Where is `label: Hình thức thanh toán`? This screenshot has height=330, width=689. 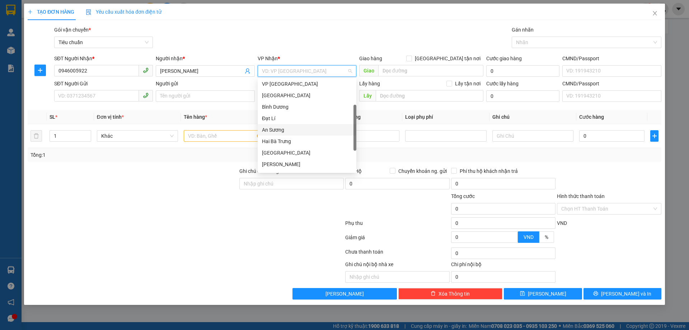 label: Hình thức thanh toán is located at coordinates (581, 196).